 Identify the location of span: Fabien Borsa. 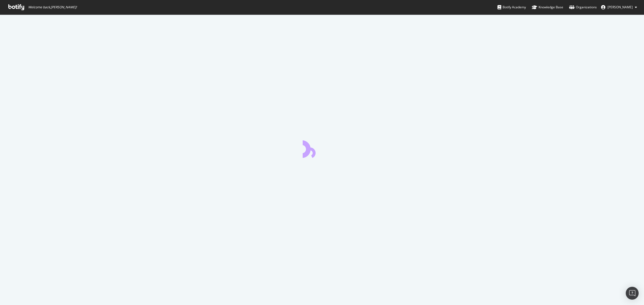
(620, 7).